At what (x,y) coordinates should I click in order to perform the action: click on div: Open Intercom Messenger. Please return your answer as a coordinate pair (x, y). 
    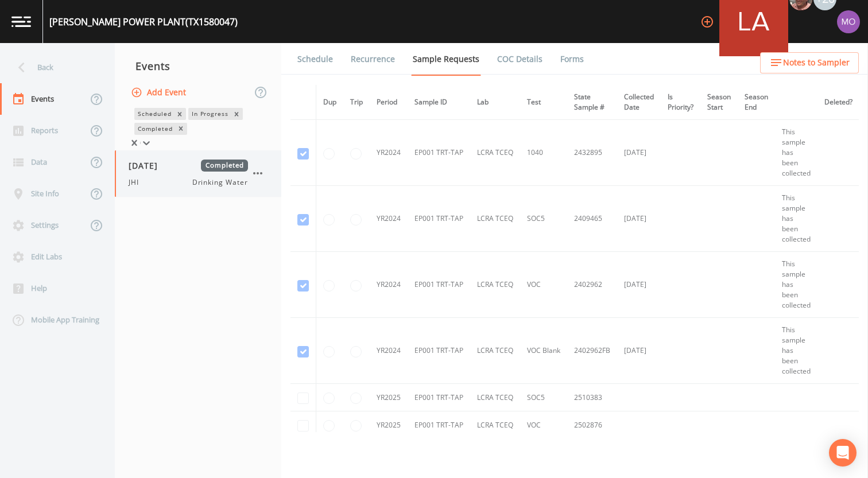
    Looking at the image, I should click on (843, 453).